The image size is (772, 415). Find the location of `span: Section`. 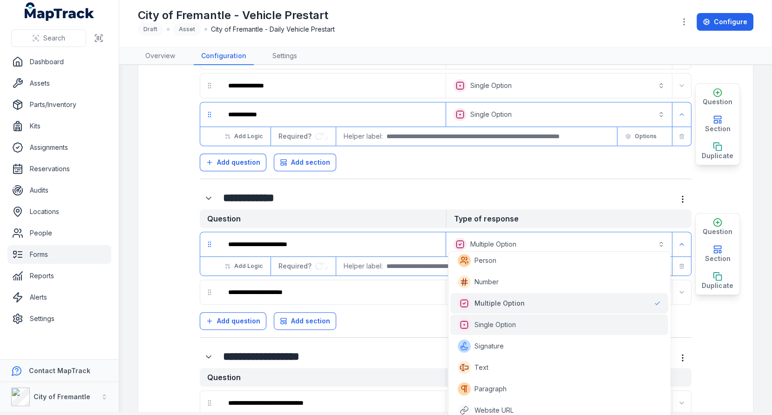

span: Section is located at coordinates (717, 259).